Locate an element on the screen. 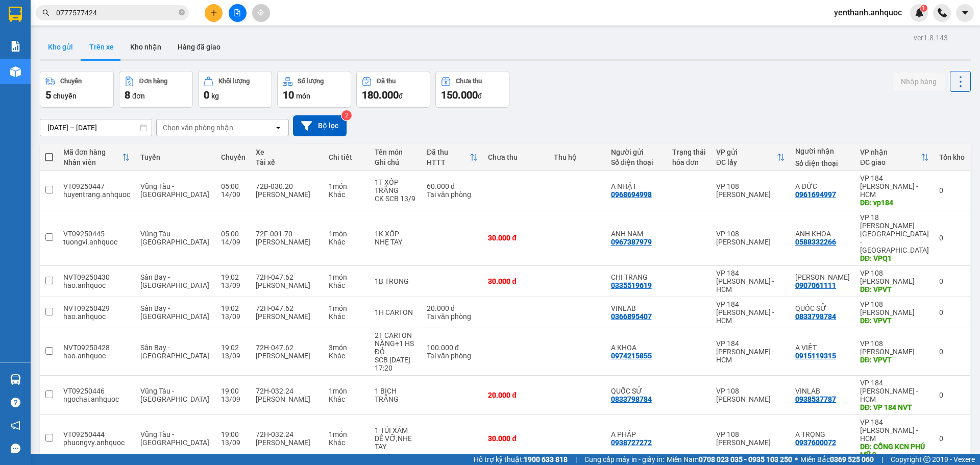 Image resolution: width=980 pixels, height=465 pixels. span: 180.000 is located at coordinates (380, 95).